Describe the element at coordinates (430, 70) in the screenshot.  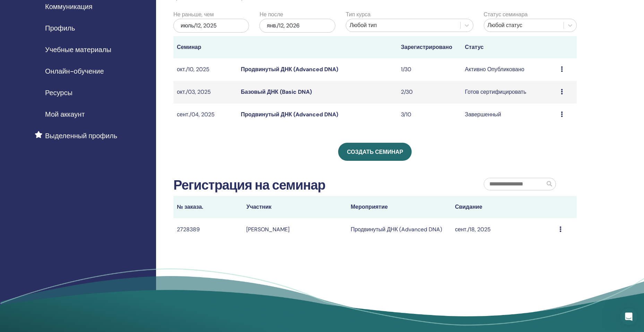
I see `td: 1/30` at that location.